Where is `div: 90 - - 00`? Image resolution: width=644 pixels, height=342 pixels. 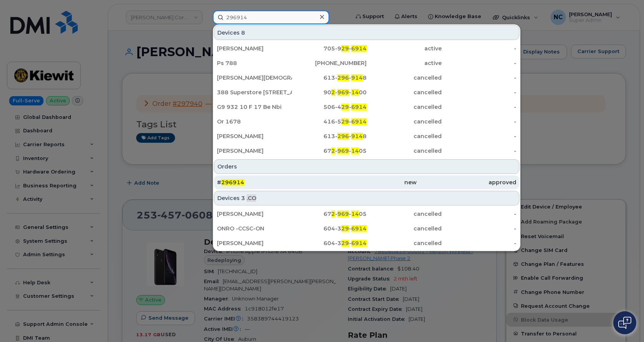
div: 90 - - 00 is located at coordinates (330, 93).